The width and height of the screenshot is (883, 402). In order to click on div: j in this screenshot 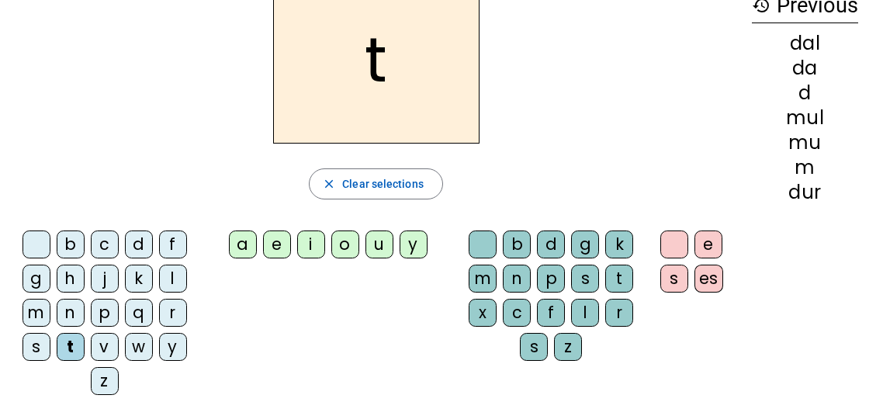, I will do `click(105, 279)`.